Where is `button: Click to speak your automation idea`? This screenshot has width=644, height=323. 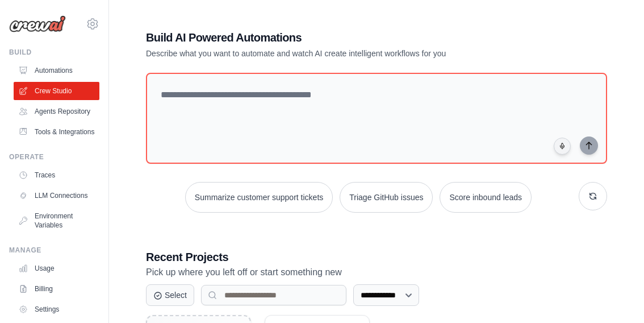
button: Click to speak your automation idea is located at coordinates (563, 146).